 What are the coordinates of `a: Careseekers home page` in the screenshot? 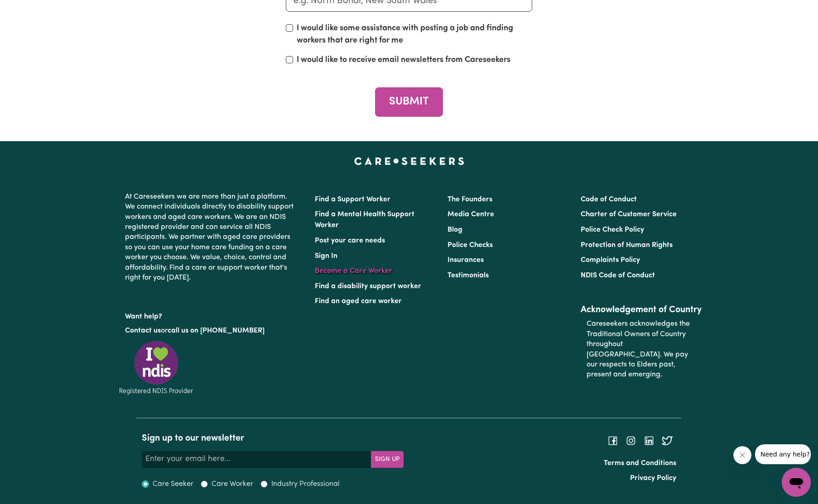 It's located at (409, 161).